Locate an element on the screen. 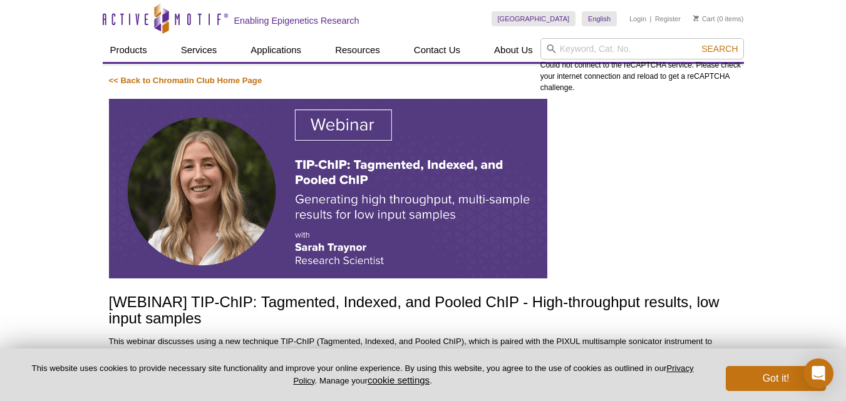 The image size is (846, 401). a: Applications is located at coordinates (275, 50).